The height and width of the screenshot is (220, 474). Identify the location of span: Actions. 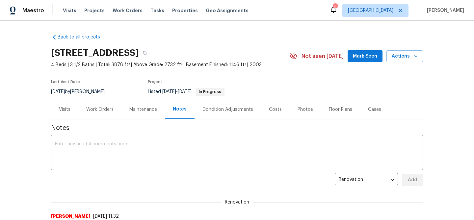
(405, 56).